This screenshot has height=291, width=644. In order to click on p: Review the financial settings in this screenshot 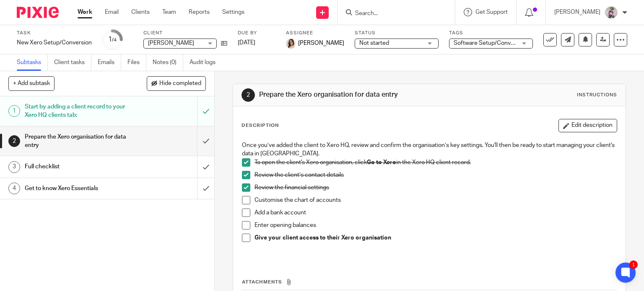, I will do `click(436, 188)`.